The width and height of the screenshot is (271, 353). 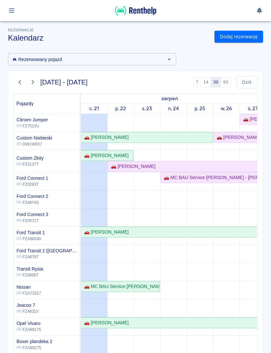 I want to click on a: Renthelp logo, so click(x=135, y=15).